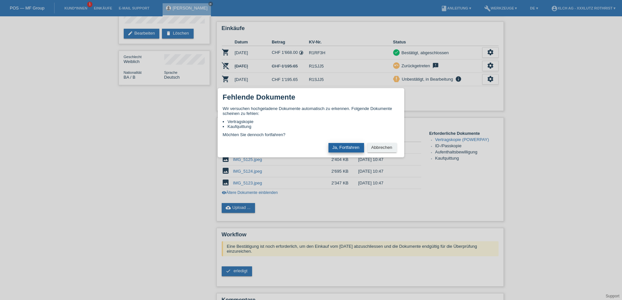 The image size is (622, 300). What do you see at coordinates (313, 126) in the screenshot?
I see `li: Kaufquittung` at bounding box center [313, 126].